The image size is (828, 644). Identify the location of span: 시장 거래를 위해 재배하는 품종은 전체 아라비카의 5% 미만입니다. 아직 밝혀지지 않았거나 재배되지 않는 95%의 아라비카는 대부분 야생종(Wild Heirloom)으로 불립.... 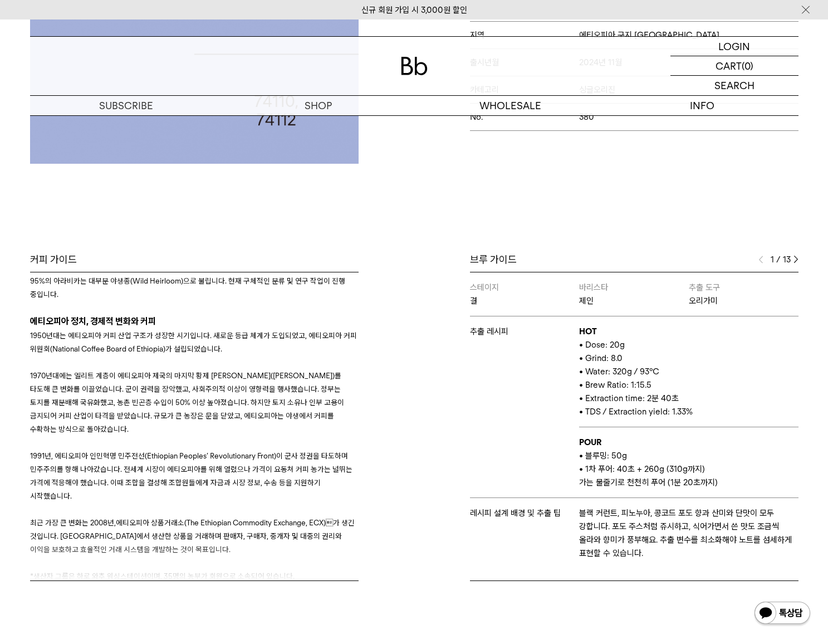
(188, 280).